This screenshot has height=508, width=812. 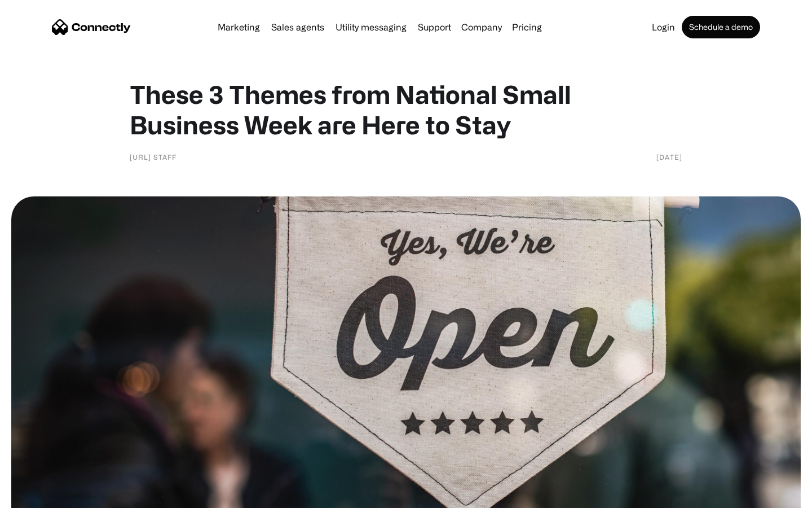 I want to click on a: Pricing, so click(x=527, y=27).